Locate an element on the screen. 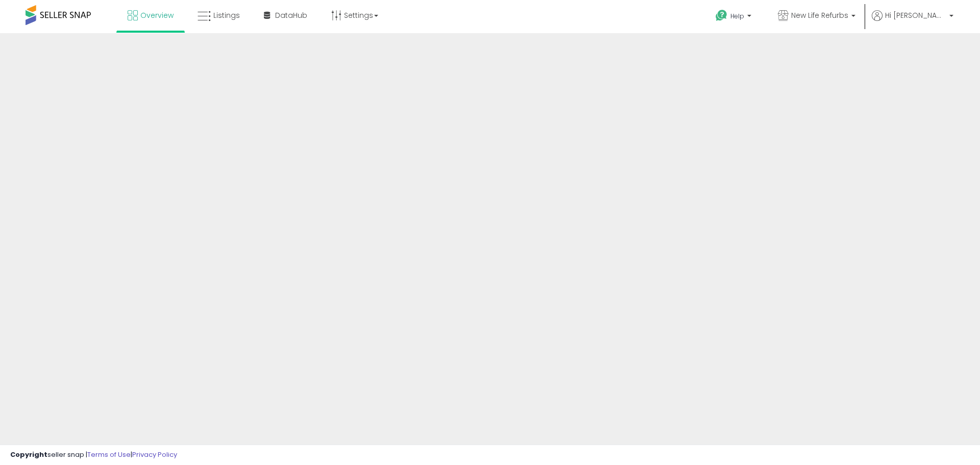  a: Privacy Policy is located at coordinates (154, 454).